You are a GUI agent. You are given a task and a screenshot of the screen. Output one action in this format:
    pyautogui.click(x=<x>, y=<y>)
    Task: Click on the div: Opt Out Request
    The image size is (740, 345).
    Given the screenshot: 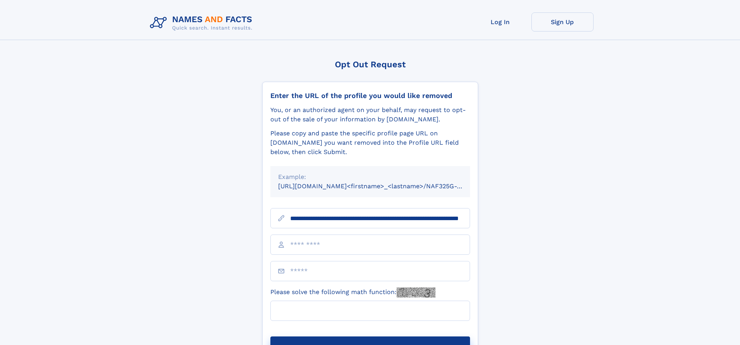 What is the action you would take?
    pyautogui.click(x=370, y=64)
    